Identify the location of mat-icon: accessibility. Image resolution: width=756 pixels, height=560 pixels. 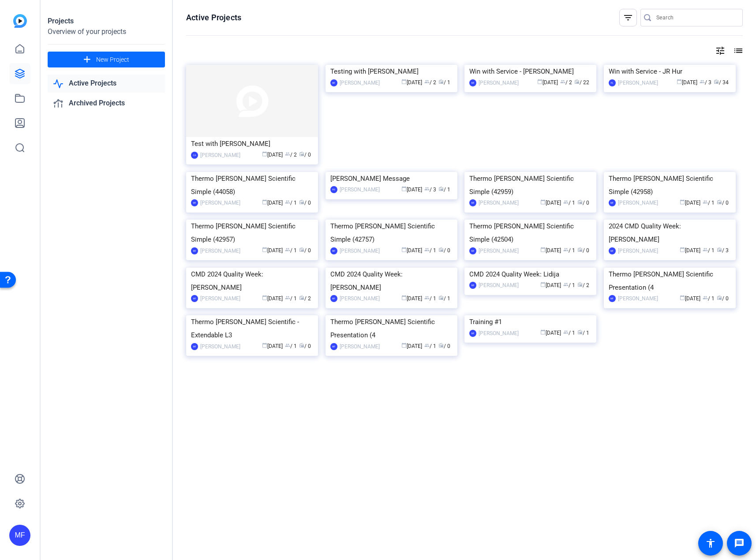
(711, 544).